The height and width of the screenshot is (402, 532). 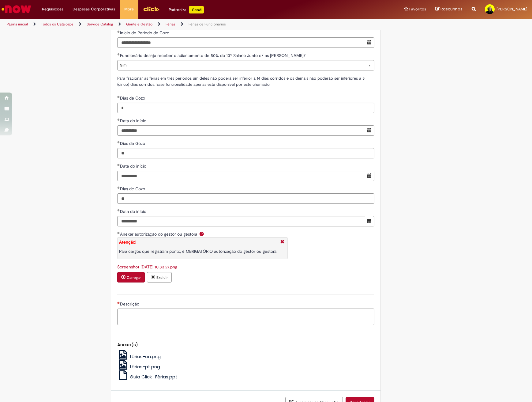 I want to click on input: Data do início 29 December 2025 Monday, so click(x=241, y=176).